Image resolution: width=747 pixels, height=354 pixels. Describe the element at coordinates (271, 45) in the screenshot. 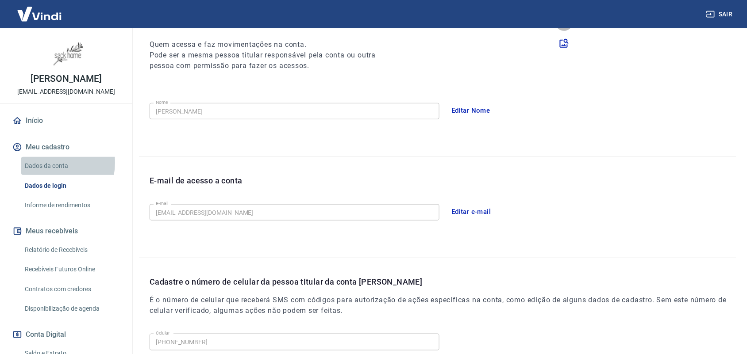

I see `h6: Quem acessa e faz movimentações na conta.` at that location.